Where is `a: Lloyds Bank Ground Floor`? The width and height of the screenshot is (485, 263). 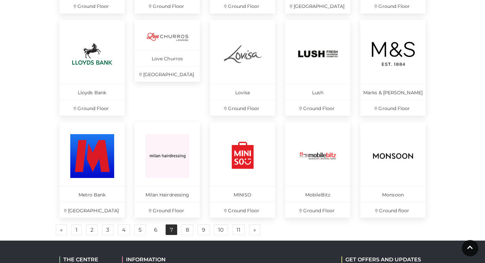
a: Lloyds Bank Ground Floor is located at coordinates (92, 68).